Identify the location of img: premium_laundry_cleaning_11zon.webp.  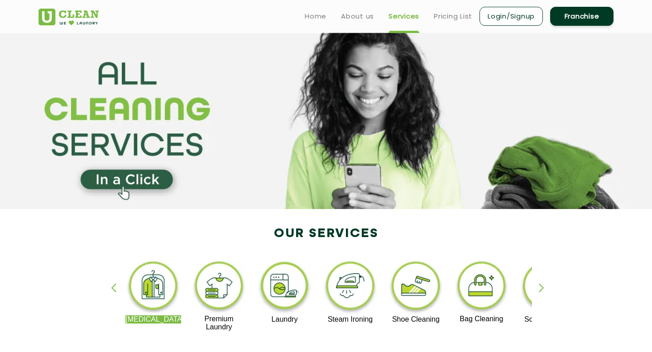
(219, 287).